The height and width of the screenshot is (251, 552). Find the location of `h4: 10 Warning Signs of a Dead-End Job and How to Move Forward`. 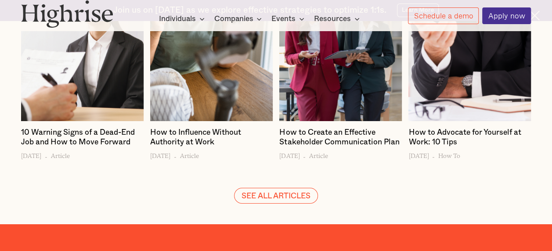

h4: 10 Warning Signs of a Dead-End Job and How to Move Forward is located at coordinates (82, 137).